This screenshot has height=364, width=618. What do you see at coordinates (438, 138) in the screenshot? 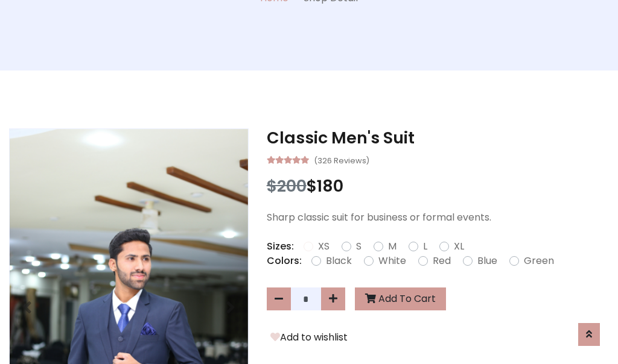
I see `h3: Classic Men's Suit` at bounding box center [438, 138].